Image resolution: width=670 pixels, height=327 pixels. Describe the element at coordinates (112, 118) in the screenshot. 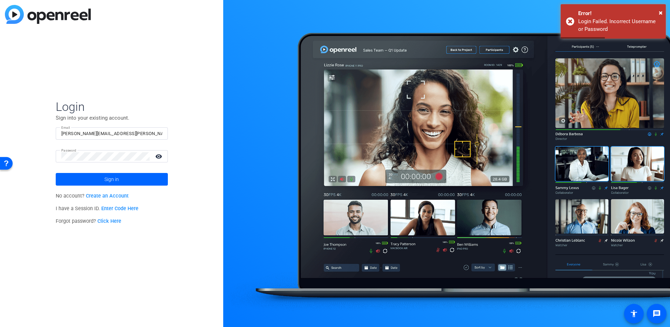

I see `p: Sign into your existing account.` at that location.